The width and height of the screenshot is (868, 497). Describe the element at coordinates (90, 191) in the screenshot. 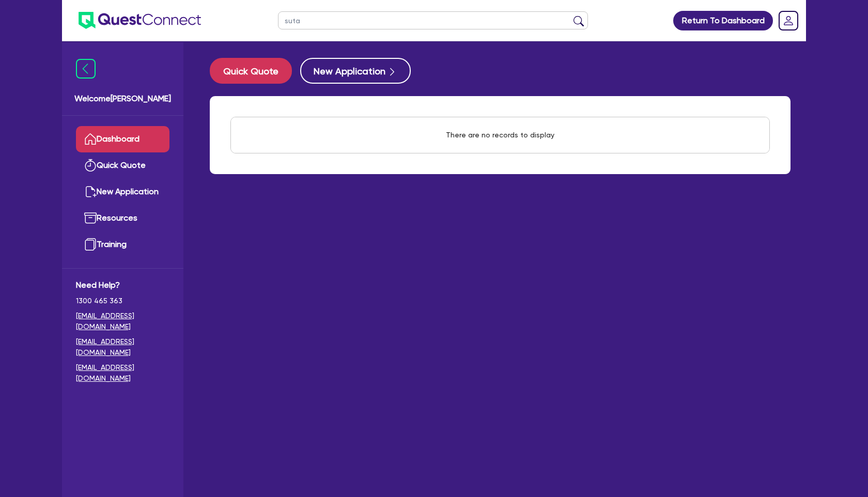

I see `img: new-application` at that location.